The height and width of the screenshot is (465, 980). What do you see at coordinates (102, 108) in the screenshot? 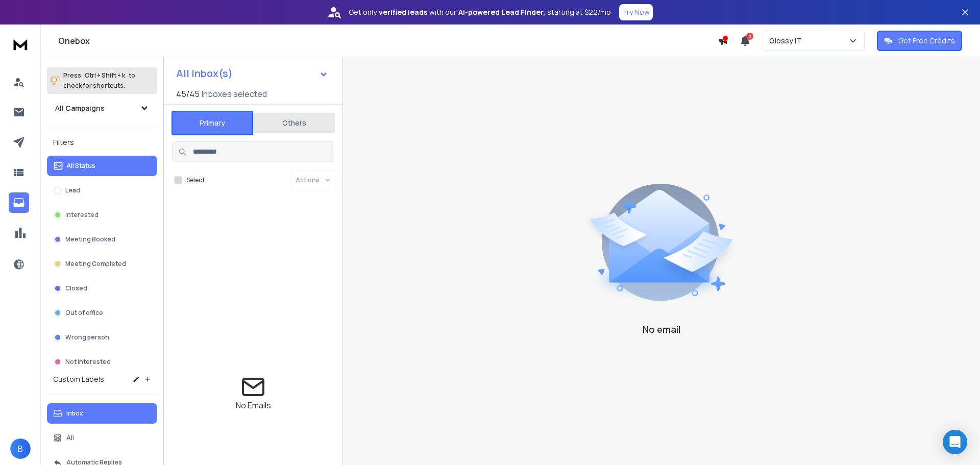
I see `button: All Campaigns` at bounding box center [102, 108].